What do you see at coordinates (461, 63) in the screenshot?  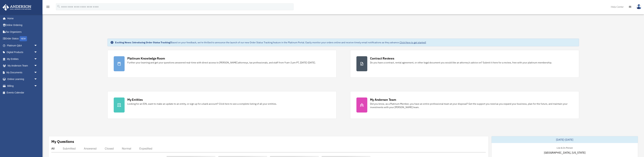 I see `div: Do you have a contract, rental agreement, or other legal document you would like an attorney's ad...` at bounding box center [461, 63].